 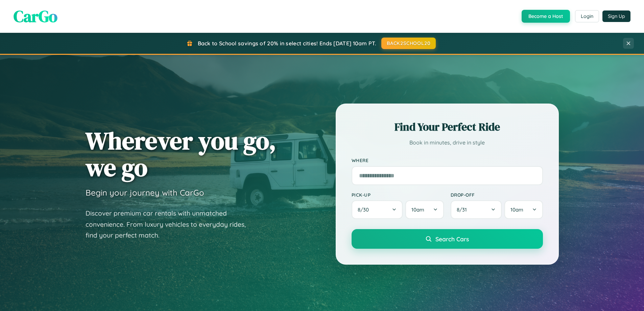 I want to click on span: 8 / 31, so click(x=463, y=210).